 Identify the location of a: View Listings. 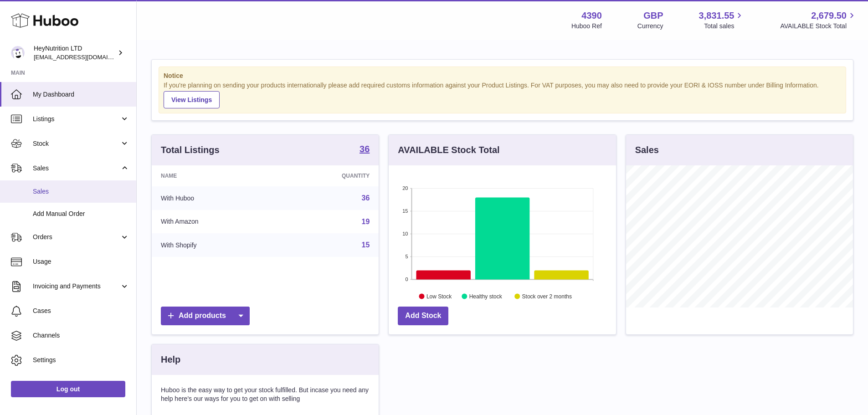
(192, 100).